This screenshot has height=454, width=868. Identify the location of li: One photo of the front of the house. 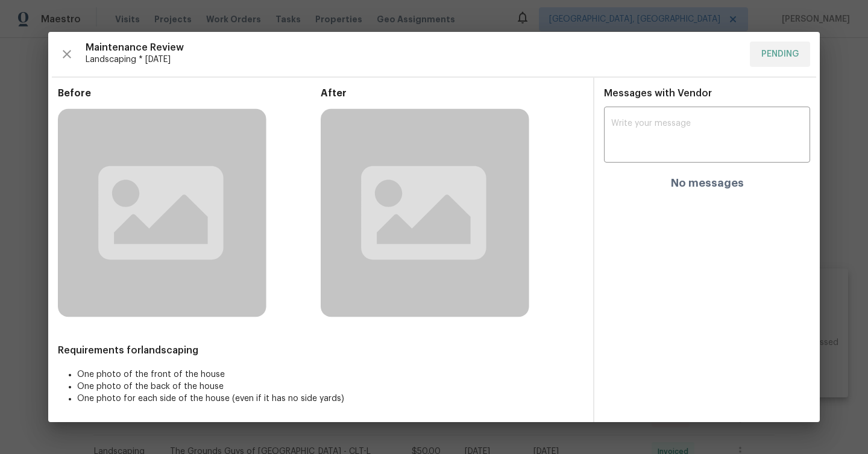
(331, 374).